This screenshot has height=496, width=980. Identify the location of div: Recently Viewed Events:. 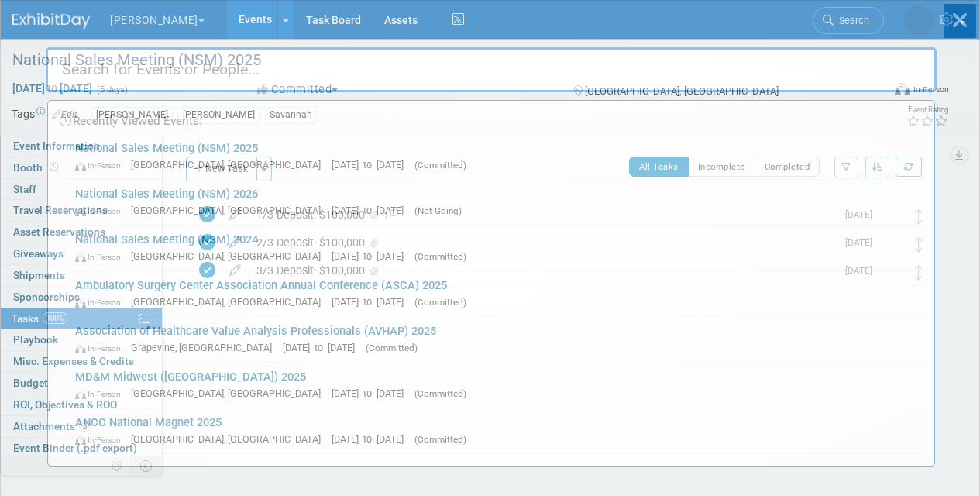
(492, 117).